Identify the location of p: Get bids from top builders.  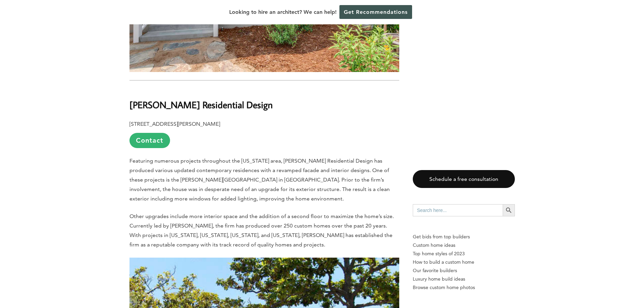
(464, 237).